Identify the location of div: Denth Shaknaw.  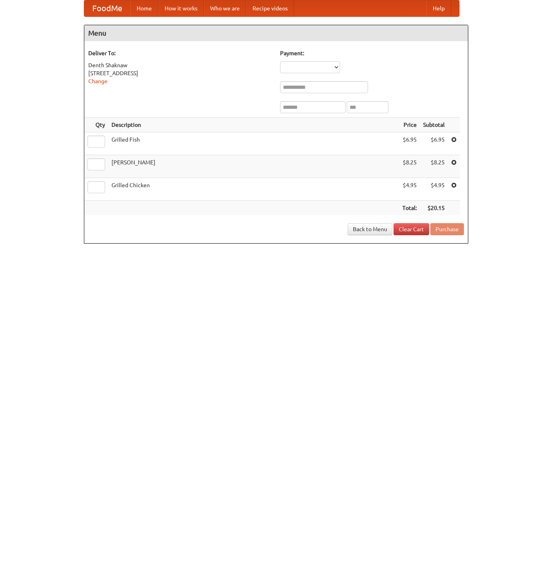
(180, 65).